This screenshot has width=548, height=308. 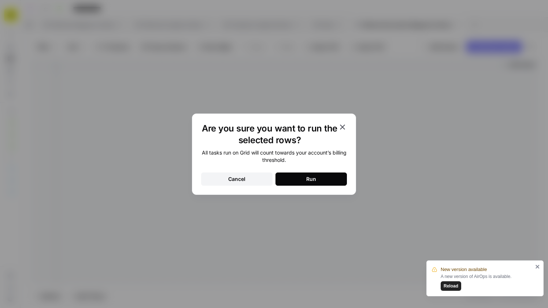 I want to click on button: Run, so click(x=311, y=179).